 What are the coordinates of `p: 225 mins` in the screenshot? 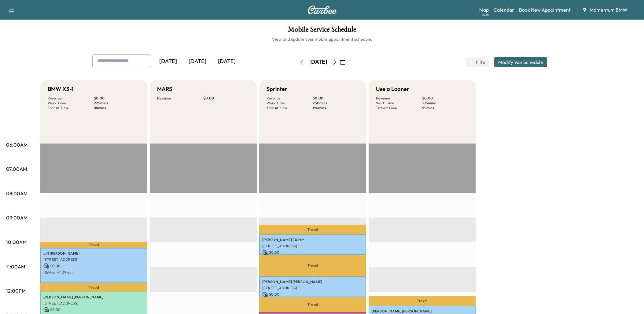 It's located at (117, 103).